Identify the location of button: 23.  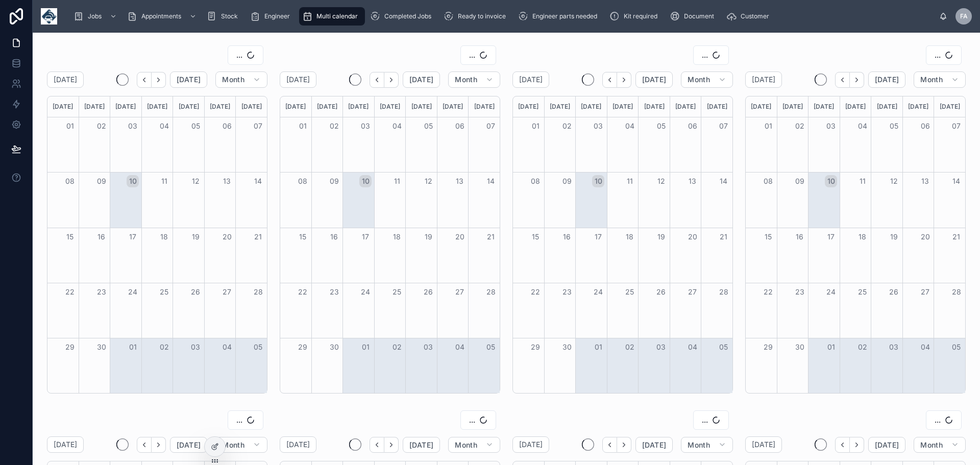
(334, 292).